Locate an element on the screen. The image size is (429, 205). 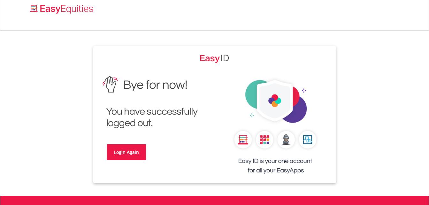
img: EasyEquities_Logo.png is located at coordinates (62, 9).